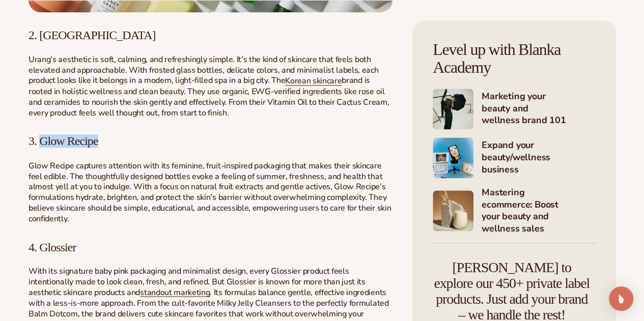 The height and width of the screenshot is (321, 644). I want to click on span: Urang’s aesthetic is soft, calming, and refreshingly simple. It’s the kind of skincare that feels..., so click(203, 70).